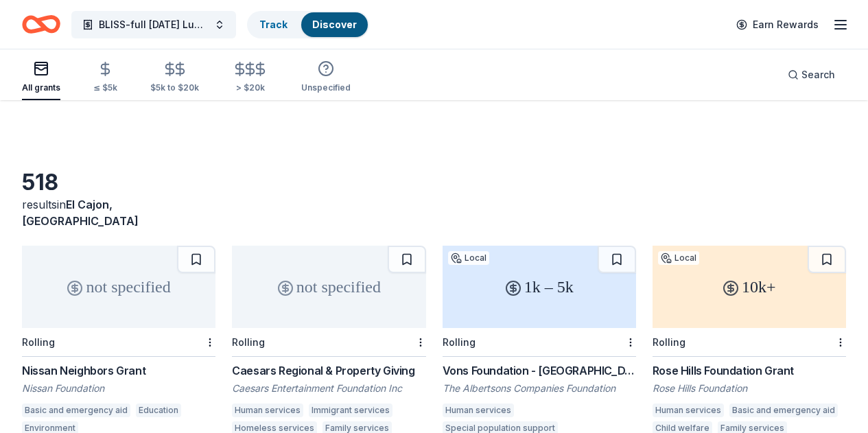  Describe the element at coordinates (249, 78) in the screenshot. I see `button: > $20k` at that location.